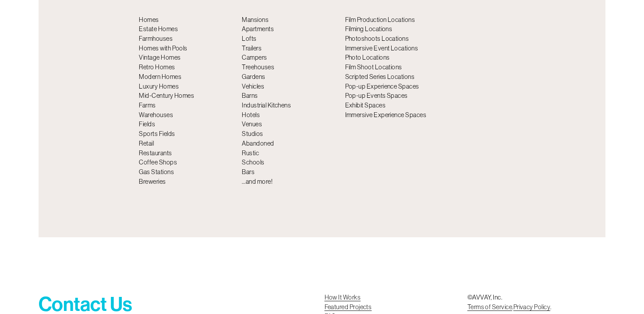 This screenshot has width=644, height=314. What do you see at coordinates (490, 308) in the screenshot?
I see `a: Terms of Service` at bounding box center [490, 308].